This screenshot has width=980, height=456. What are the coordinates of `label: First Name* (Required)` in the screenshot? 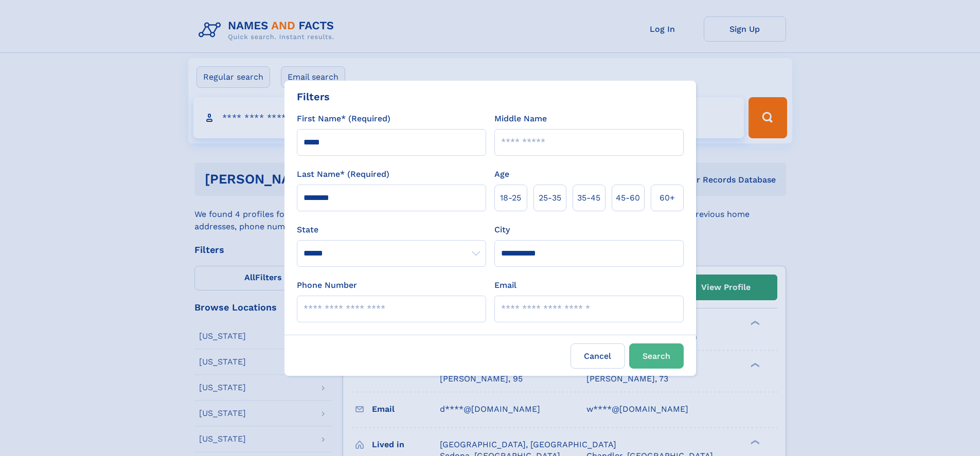 It's located at (344, 119).